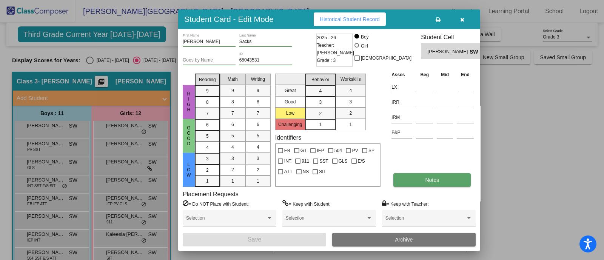 This screenshot has width=604, height=260. What do you see at coordinates (288, 137) in the screenshot?
I see `label: Identifiers` at bounding box center [288, 137].